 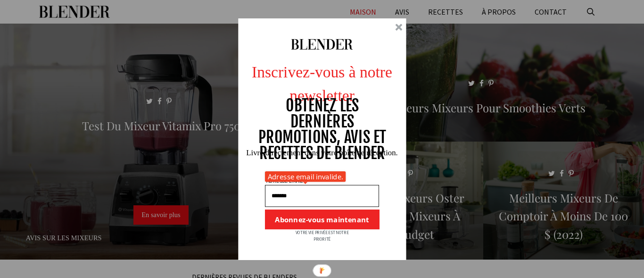 I want to click on font: OBTENEZ LES DERNIÈRES PROMOTIONS, AVIS ET RECETTES DE BLENDER, so click(x=322, y=129).